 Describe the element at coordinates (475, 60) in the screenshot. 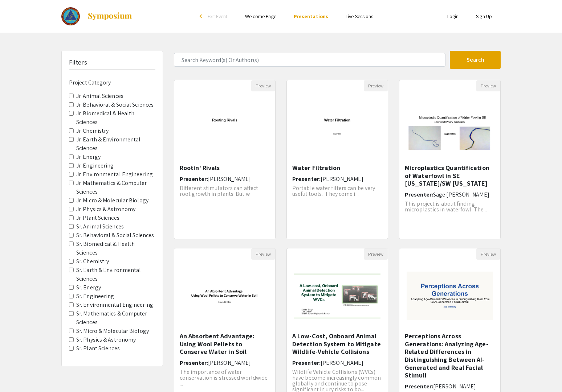

I see `button: Search` at that location.